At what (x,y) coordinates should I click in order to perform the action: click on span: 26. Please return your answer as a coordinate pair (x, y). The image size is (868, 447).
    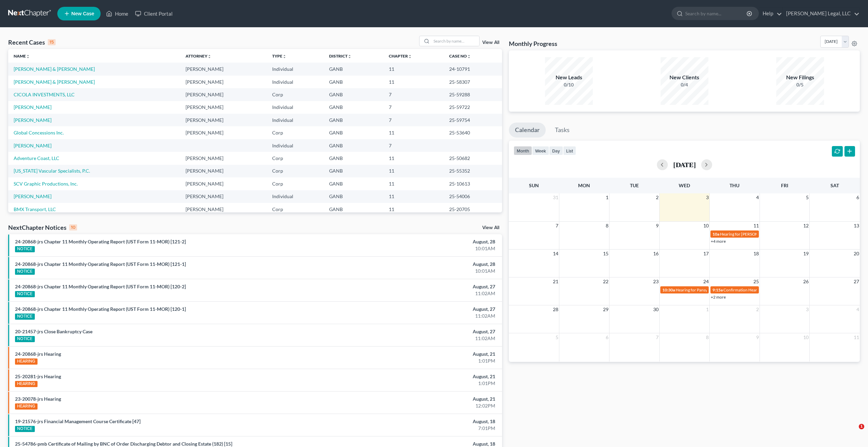
    Looking at the image, I should click on (805, 282).